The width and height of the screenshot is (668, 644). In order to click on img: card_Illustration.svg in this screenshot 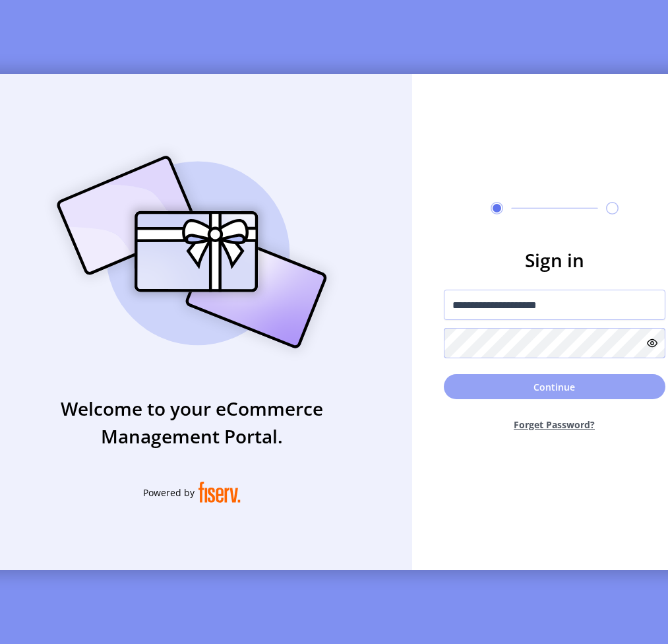, I will do `click(192, 252)`.